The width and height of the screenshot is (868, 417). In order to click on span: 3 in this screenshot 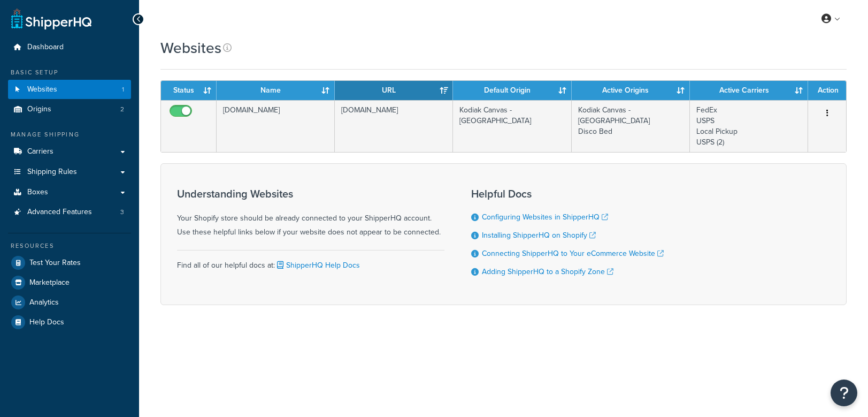, I will do `click(122, 212)`.